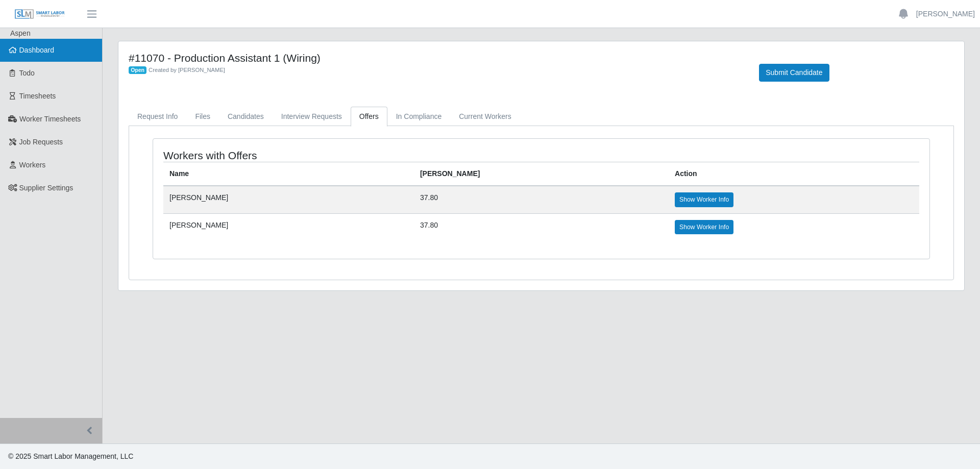 The height and width of the screenshot is (469, 980). Describe the element at coordinates (419, 116) in the screenshot. I see `a: In Compliance` at that location.